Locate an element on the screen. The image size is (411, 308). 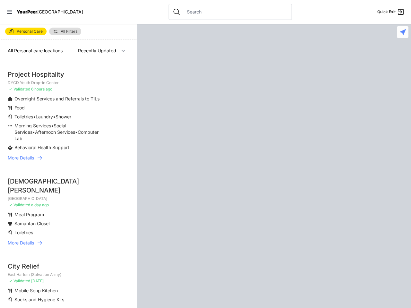
a: All Filters is located at coordinates (65, 31).